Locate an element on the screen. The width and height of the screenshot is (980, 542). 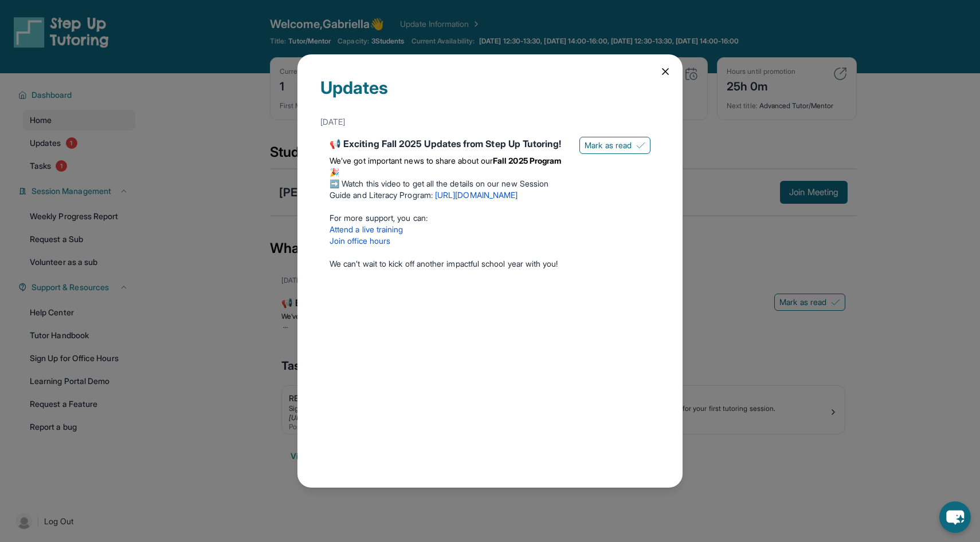
span: Mark as read is located at coordinates (608, 146).